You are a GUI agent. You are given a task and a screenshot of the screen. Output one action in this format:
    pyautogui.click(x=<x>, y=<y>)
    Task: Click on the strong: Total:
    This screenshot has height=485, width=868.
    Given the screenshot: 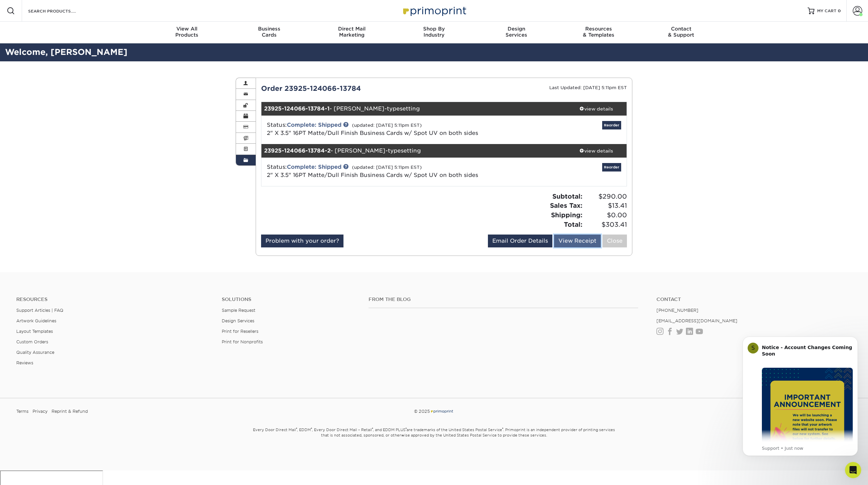 What is the action you would take?
    pyautogui.click(x=572, y=224)
    